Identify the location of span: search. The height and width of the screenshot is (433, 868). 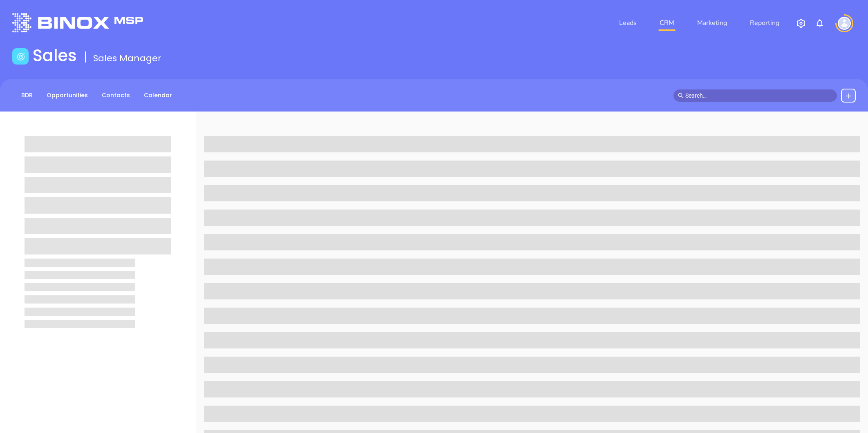
(681, 95).